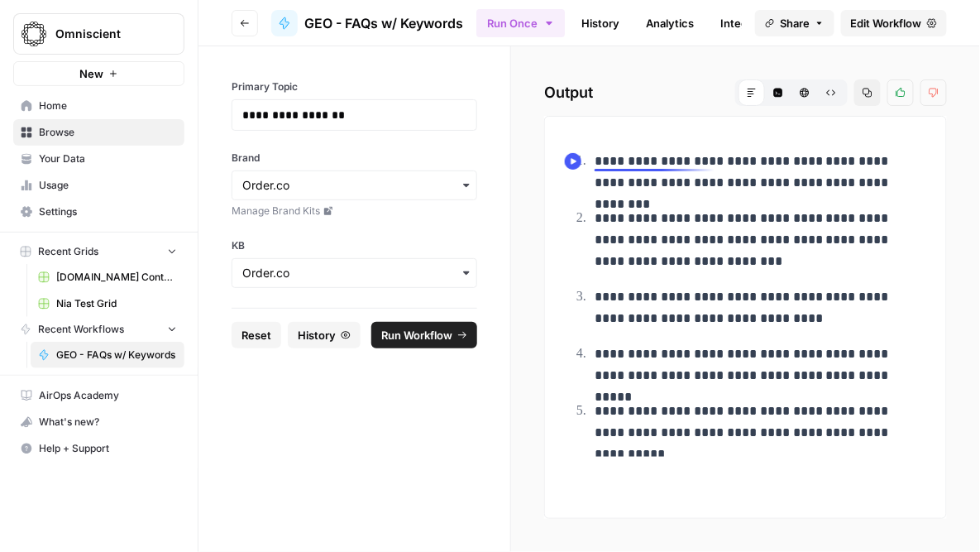 The width and height of the screenshot is (980, 552). Describe the element at coordinates (105, 34) in the screenshot. I see `span: Omniscient` at that location.